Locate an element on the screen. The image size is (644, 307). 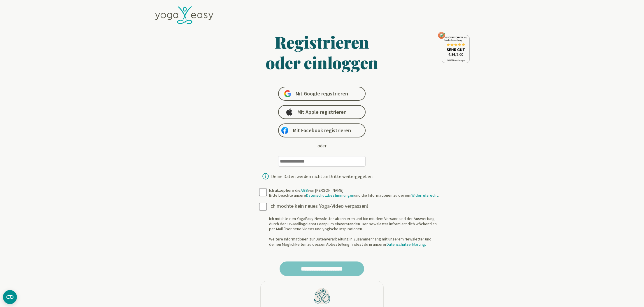
a: Widerrufsrecht is located at coordinates (425, 195).